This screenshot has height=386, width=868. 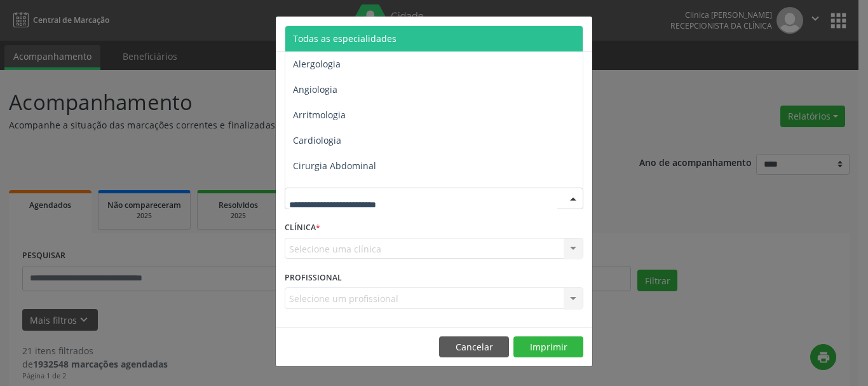 I want to click on button: Imprimir, so click(x=548, y=347).